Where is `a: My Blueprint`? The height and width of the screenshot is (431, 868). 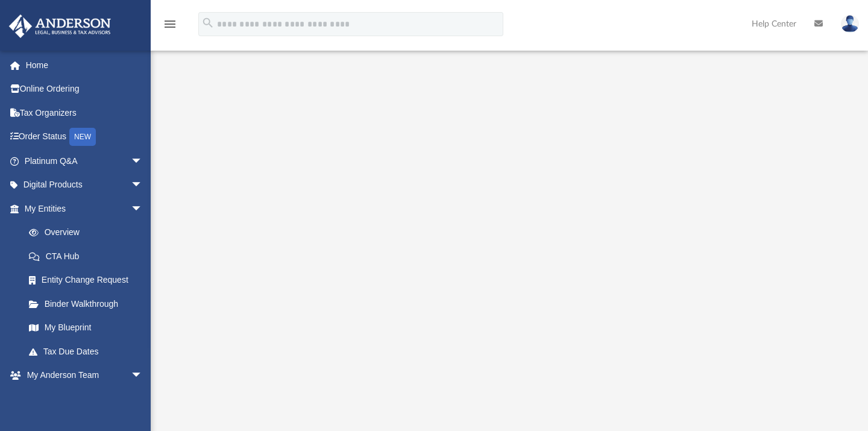
a: My Blueprint is located at coordinates (86, 328).